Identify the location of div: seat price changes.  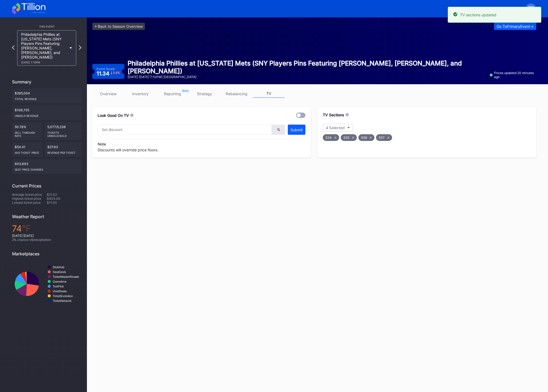
(47, 168).